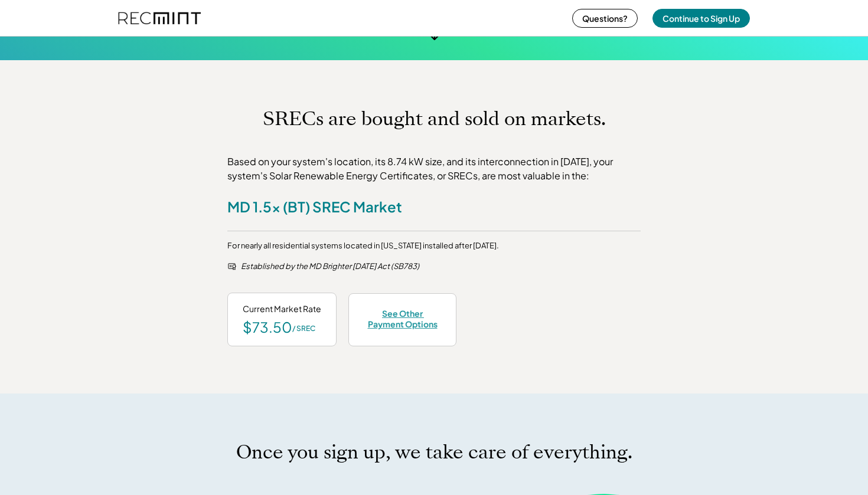 The height and width of the screenshot is (495, 868). Describe the element at coordinates (434, 119) in the screenshot. I see `h1: SRECs are bought and sold on markets.` at that location.